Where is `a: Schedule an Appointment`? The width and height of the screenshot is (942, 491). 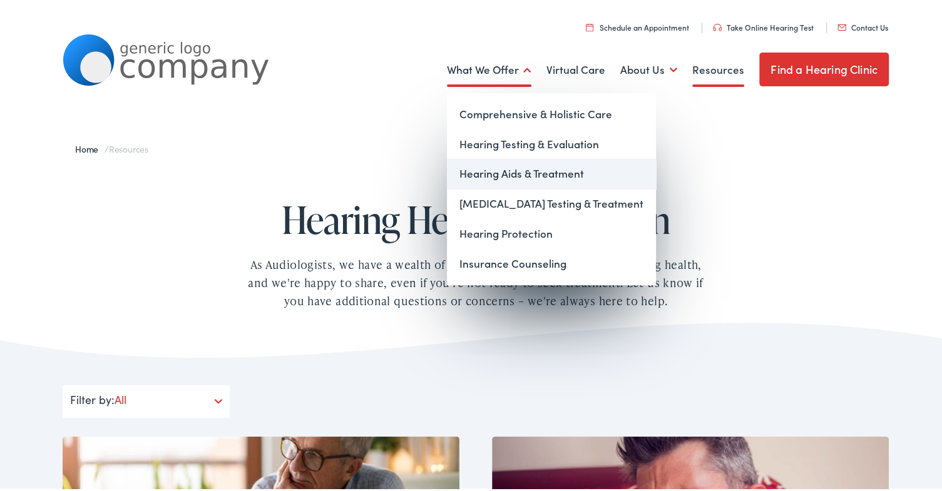 a: Schedule an Appointment is located at coordinates (637, 24).